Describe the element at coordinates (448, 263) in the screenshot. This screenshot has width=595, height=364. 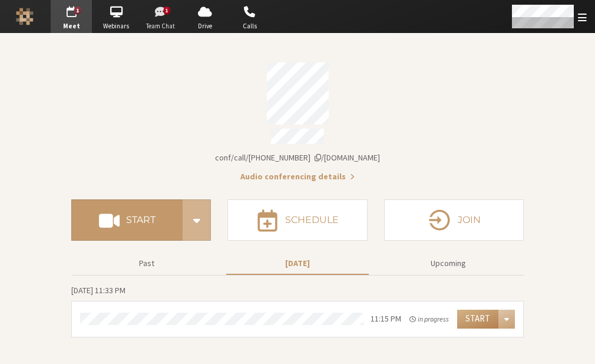
I see `button: Upcoming` at that location.